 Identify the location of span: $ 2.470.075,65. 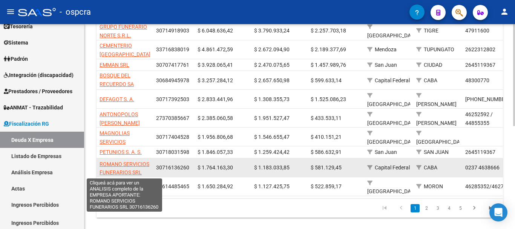
(272, 65).